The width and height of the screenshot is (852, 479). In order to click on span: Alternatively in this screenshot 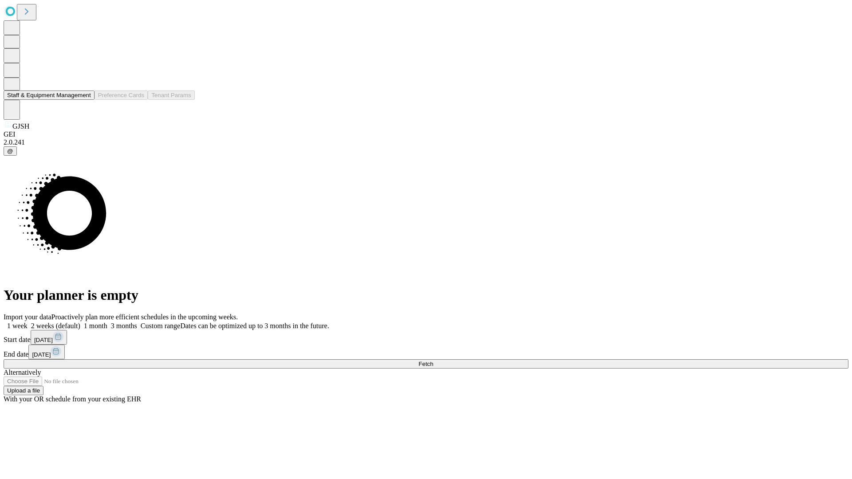, I will do `click(22, 372)`.